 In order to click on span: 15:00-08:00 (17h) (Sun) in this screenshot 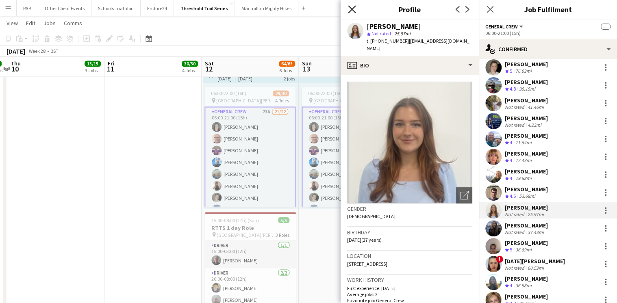, I will do `click(235, 220)`.